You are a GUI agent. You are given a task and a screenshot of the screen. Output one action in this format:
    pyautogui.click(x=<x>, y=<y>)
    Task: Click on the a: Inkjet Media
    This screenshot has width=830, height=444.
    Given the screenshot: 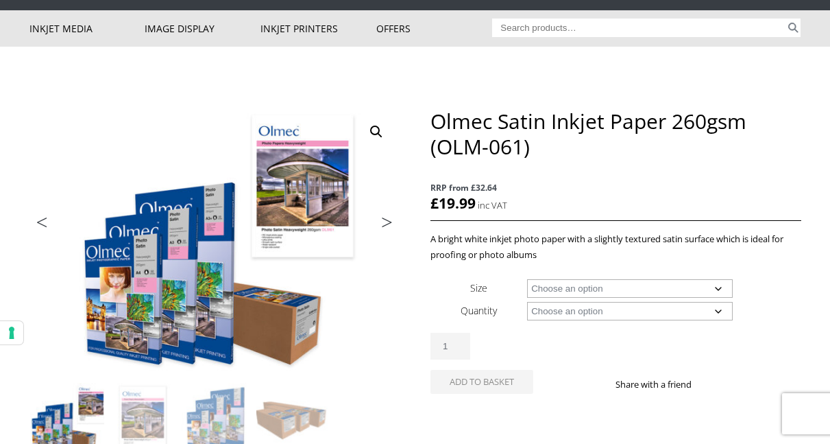 What is the action you would take?
    pyautogui.click(x=87, y=28)
    